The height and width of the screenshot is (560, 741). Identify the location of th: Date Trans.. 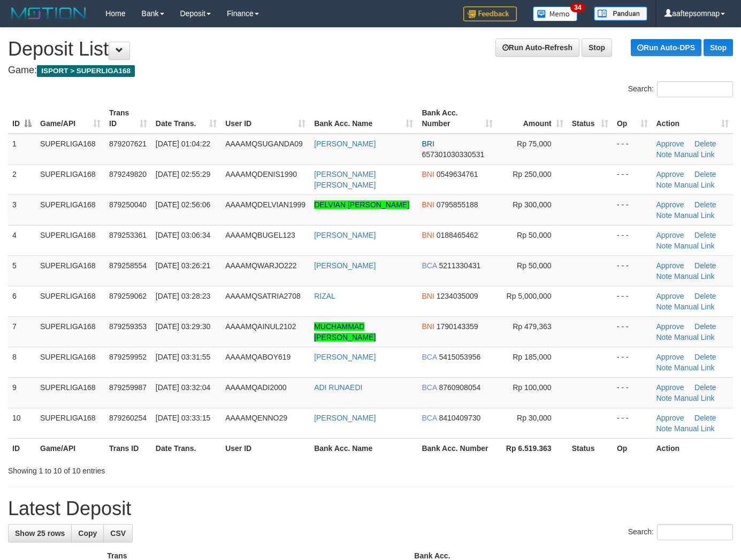
(186, 448).